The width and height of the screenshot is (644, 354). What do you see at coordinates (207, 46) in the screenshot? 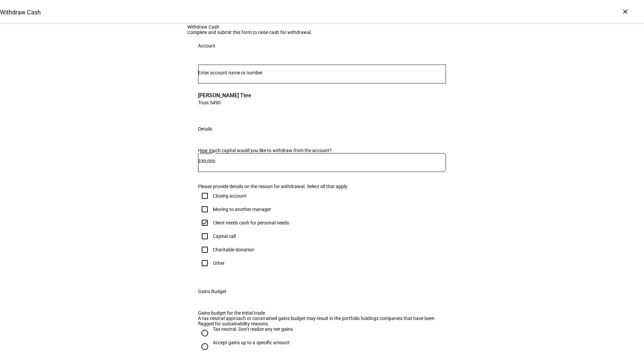
I see `div: Account` at bounding box center [207, 46].